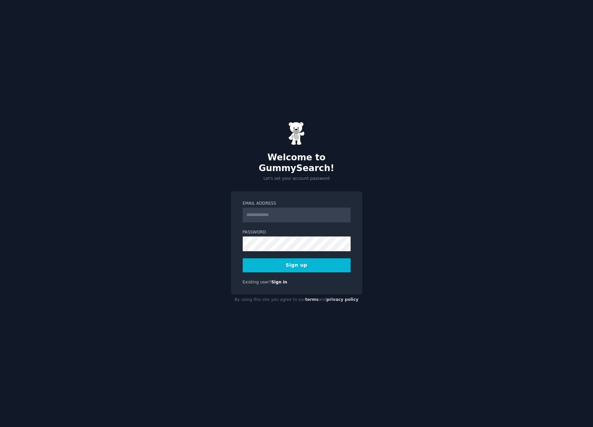 This screenshot has width=593, height=427. Describe the element at coordinates (297, 204) in the screenshot. I see `label: Email Address` at that location.